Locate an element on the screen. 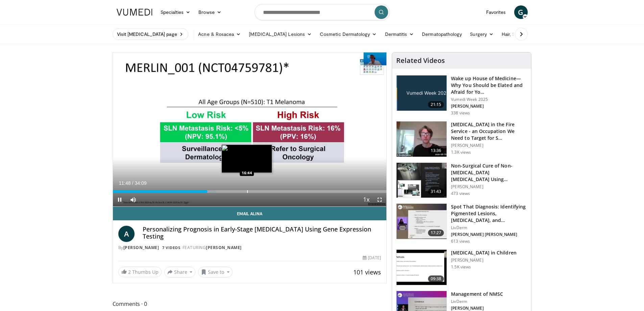 The height and width of the screenshot is (311, 644). img: image.jpeg is located at coordinates (247, 159).